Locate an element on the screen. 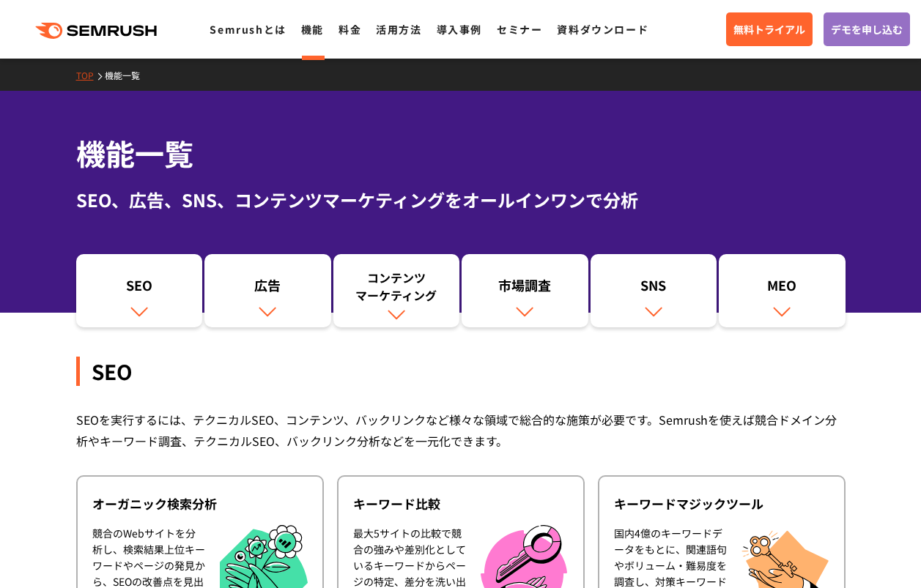 The height and width of the screenshot is (588, 921). div: 市場調査 is located at coordinates (525, 289).